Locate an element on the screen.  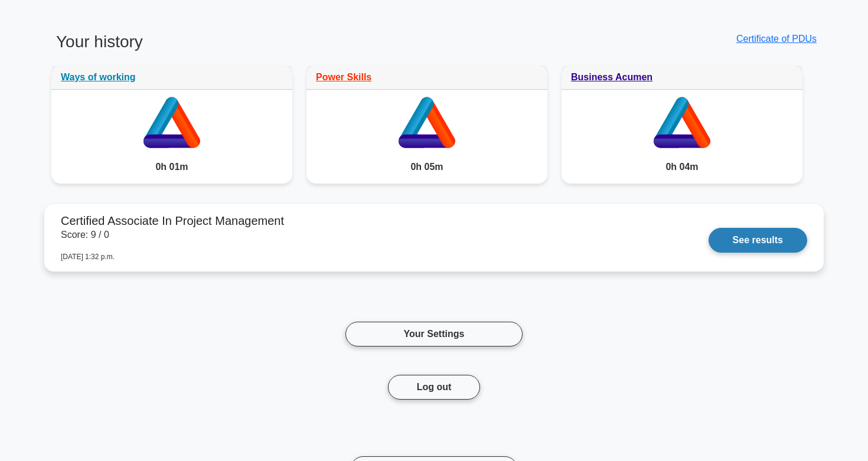
a: See results is located at coordinates (758, 240).